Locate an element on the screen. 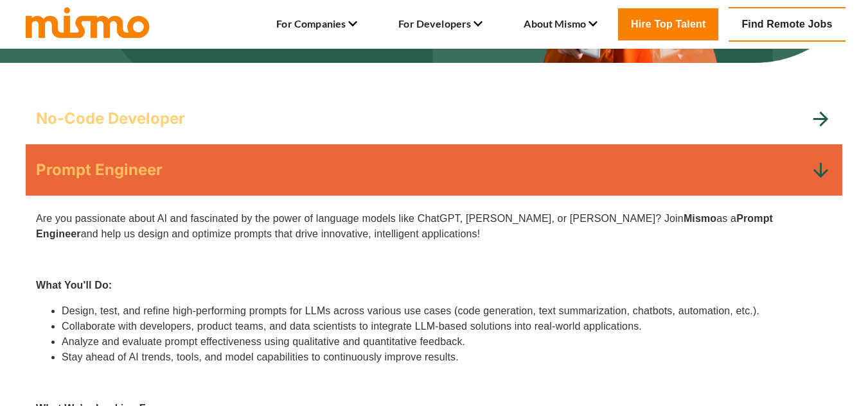  div: No-Code Developer is located at coordinates (434, 119).